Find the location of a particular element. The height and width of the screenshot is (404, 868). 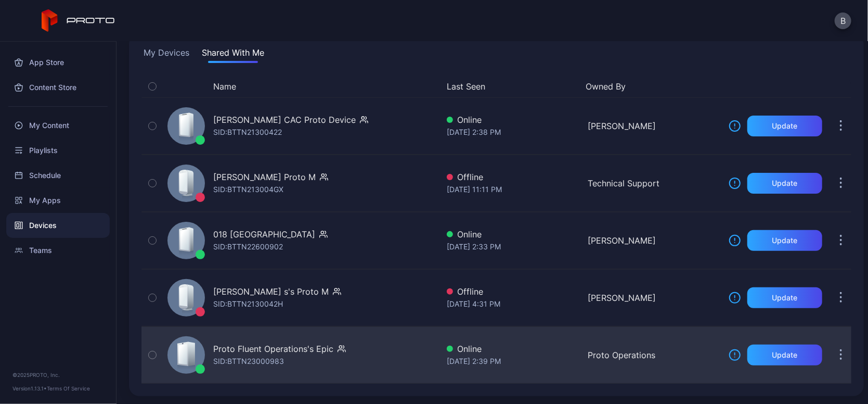

button: My Devices is located at coordinates (166, 55).